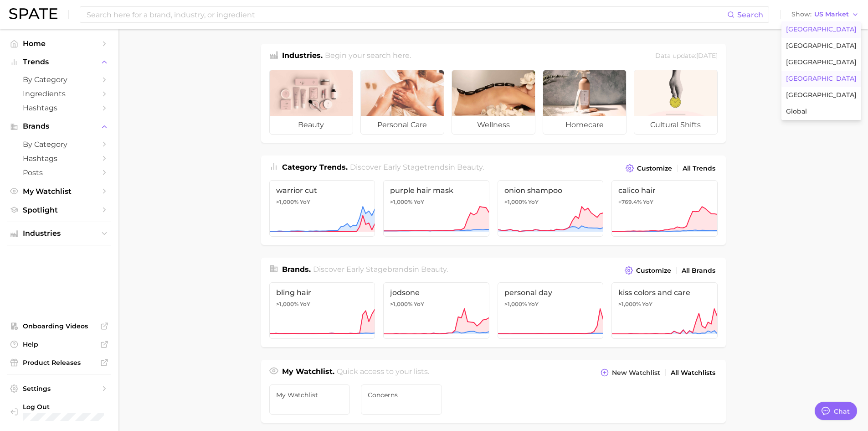  I want to click on a: jodsone>1,000% YoY, so click(436, 311).